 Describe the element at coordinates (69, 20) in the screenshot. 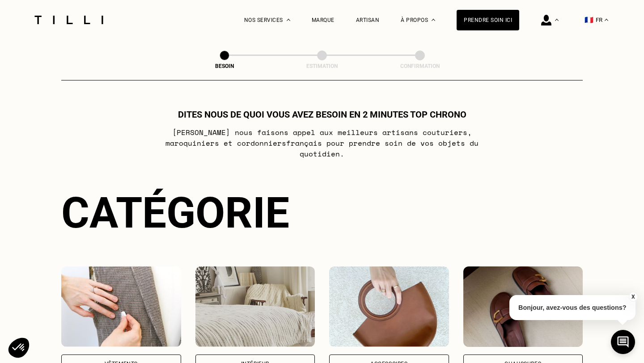

I see `a: Logo du service de couturière Tilli` at that location.